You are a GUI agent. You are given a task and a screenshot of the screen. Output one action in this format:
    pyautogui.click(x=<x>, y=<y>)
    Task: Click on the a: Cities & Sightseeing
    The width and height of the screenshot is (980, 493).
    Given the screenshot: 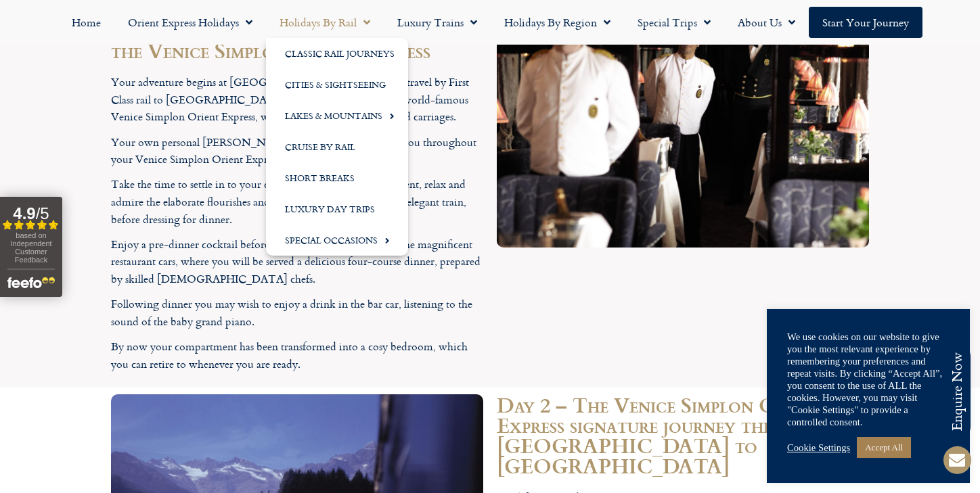 What is the action you would take?
    pyautogui.click(x=337, y=85)
    